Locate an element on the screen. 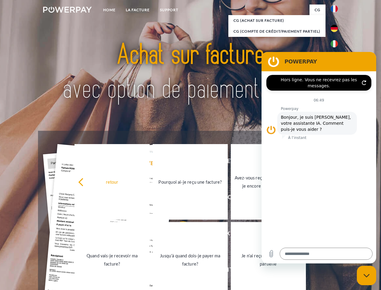 This screenshot has width=381, height=290. button: Actualiser la connexion is located at coordinates (103, 31).